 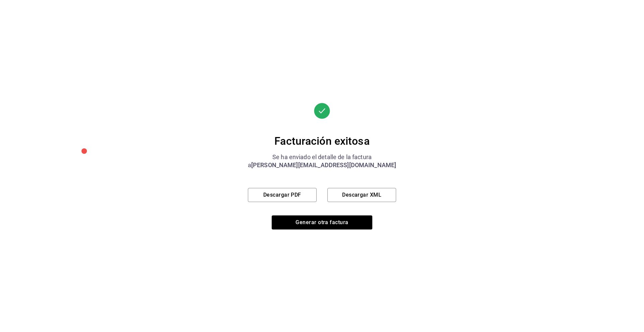 I want to click on div: a, so click(x=322, y=165).